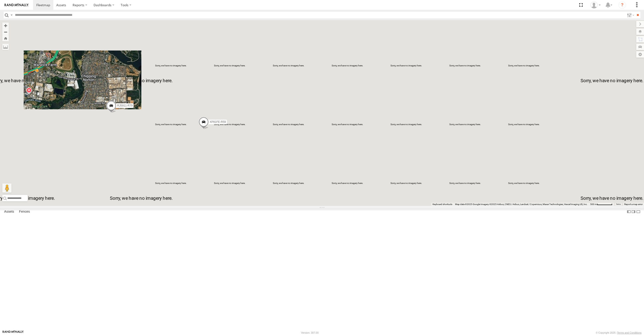 This screenshot has width=644, height=335. I want to click on label: Assets, so click(9, 212).